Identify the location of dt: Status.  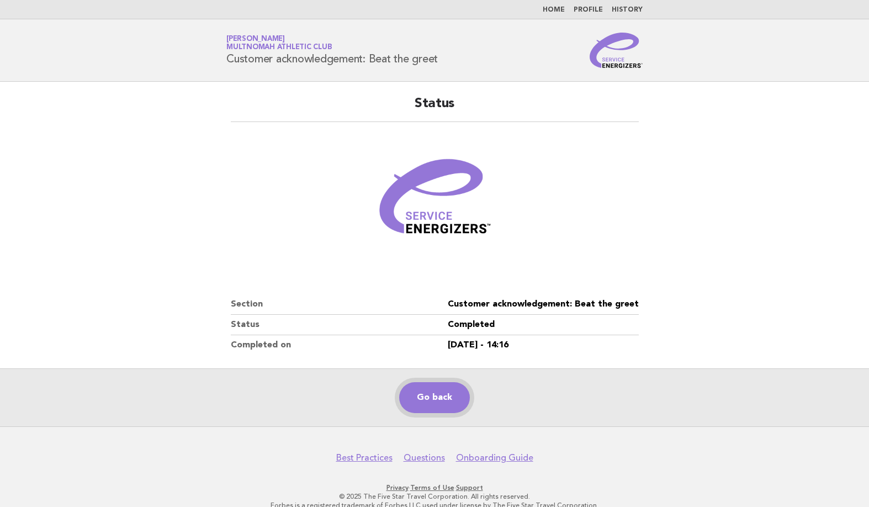
(339, 325).